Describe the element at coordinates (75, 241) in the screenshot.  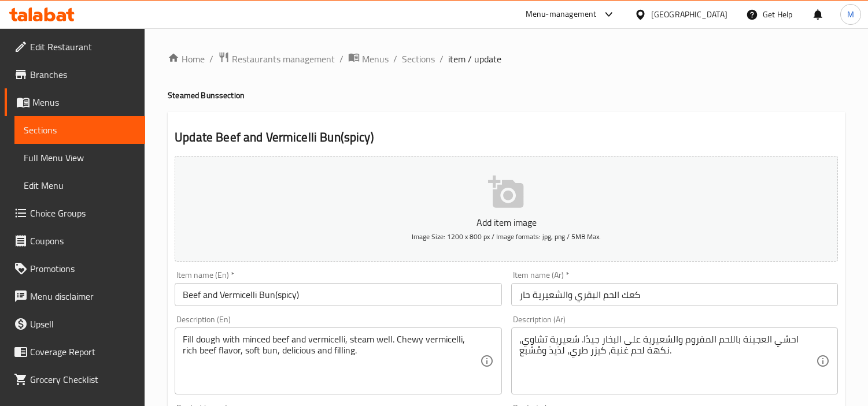
I see `a: Coupons` at that location.